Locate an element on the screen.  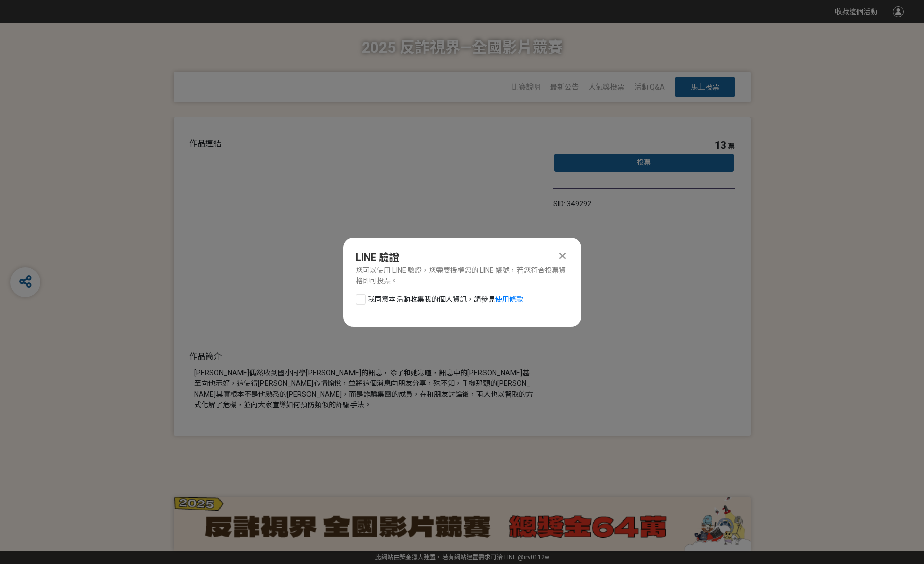
span: 最新公告 is located at coordinates (565, 87).